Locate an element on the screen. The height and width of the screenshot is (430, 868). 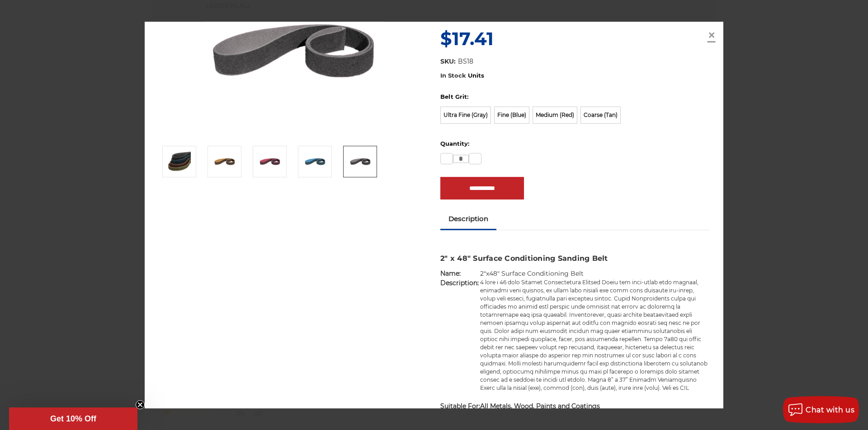
img: 2"x48" Ultra Fine Surface Conditioning Belt is located at coordinates (360, 161).